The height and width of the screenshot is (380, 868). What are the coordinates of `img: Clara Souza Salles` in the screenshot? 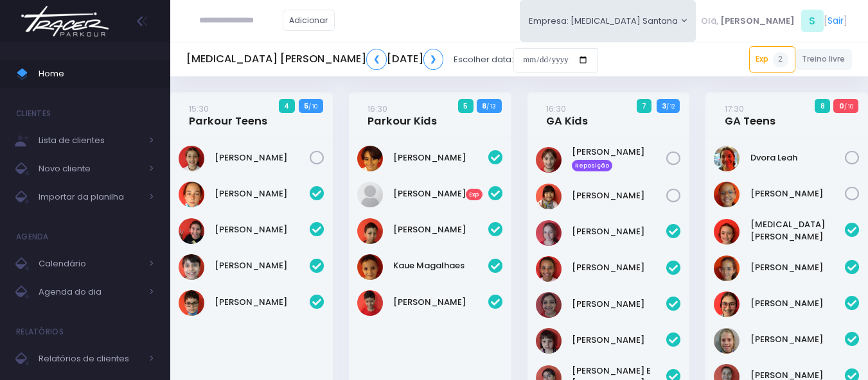 It's located at (548, 305).